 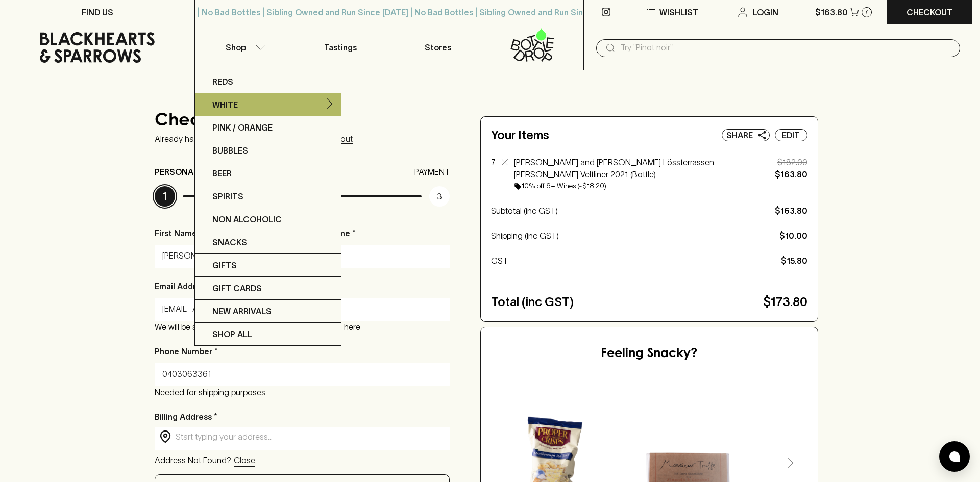 What do you see at coordinates (236, 288) in the screenshot?
I see `p: Gift Cards` at bounding box center [236, 288].